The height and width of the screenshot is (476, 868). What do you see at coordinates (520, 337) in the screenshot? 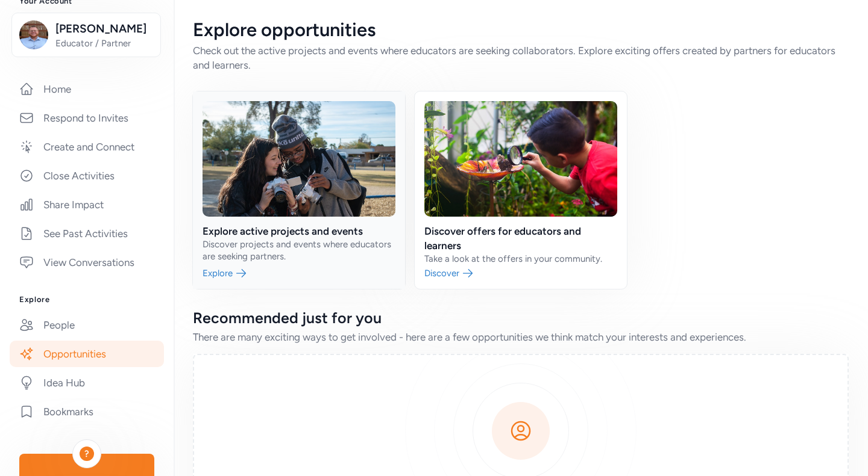
I see `div: There are many exciting ways to get involved - here are a few opportunities we think match your i...` at bounding box center [520, 337].